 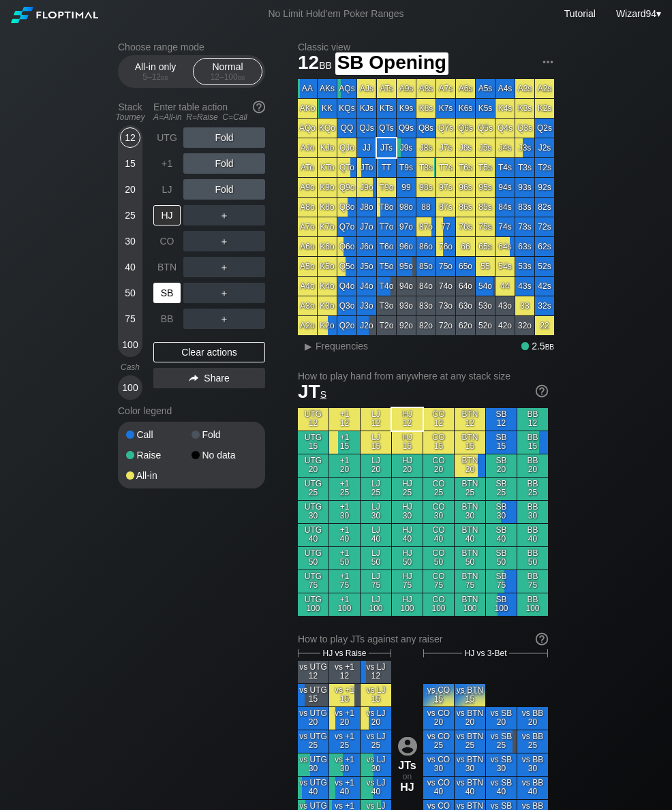 I want to click on div: Q3o, so click(x=347, y=306).